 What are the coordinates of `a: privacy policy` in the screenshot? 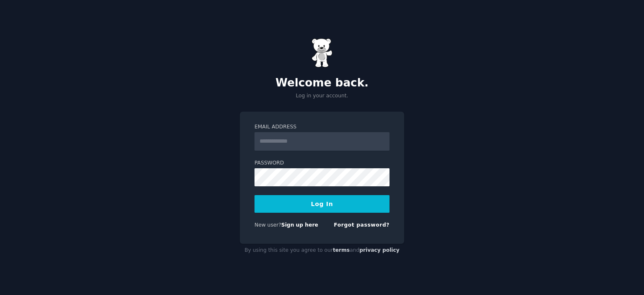 It's located at (380, 250).